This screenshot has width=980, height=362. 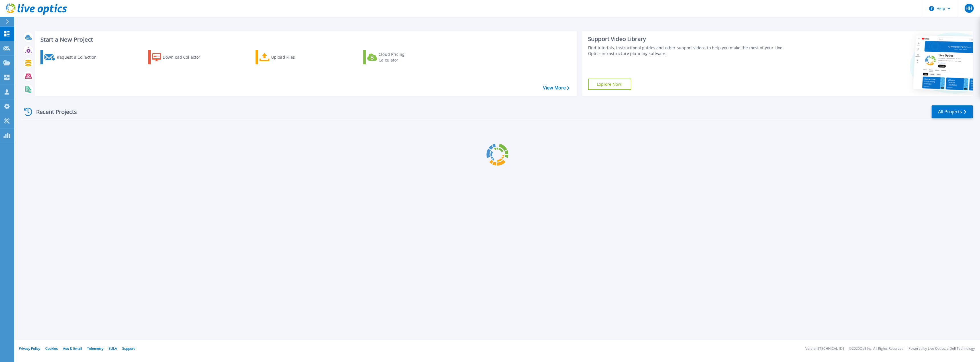 I want to click on a: Cloud Pricing Calculator, so click(x=395, y=57).